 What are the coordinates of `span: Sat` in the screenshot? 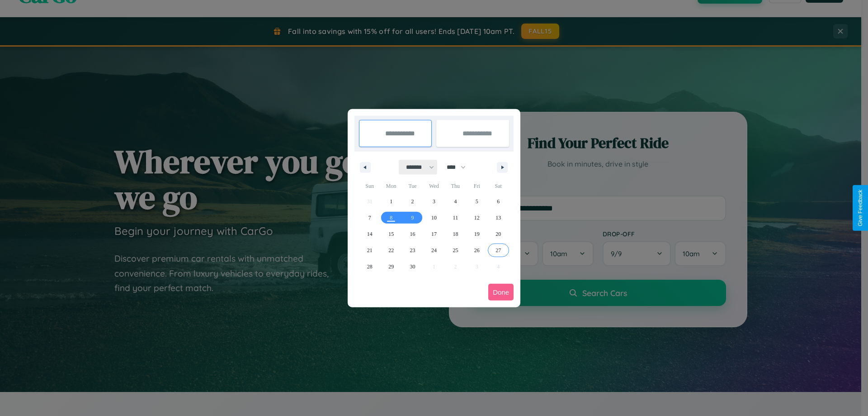 It's located at (499, 186).